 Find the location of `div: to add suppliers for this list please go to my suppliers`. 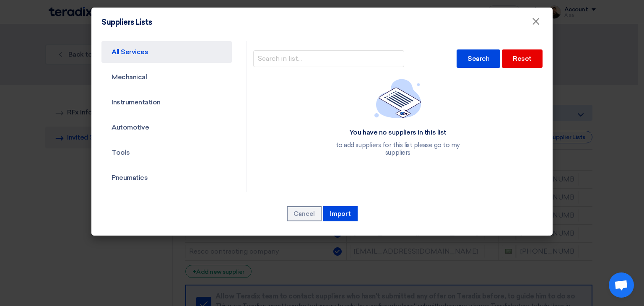

div: to add suppliers for this list please go to my suppliers is located at coordinates (397, 149).